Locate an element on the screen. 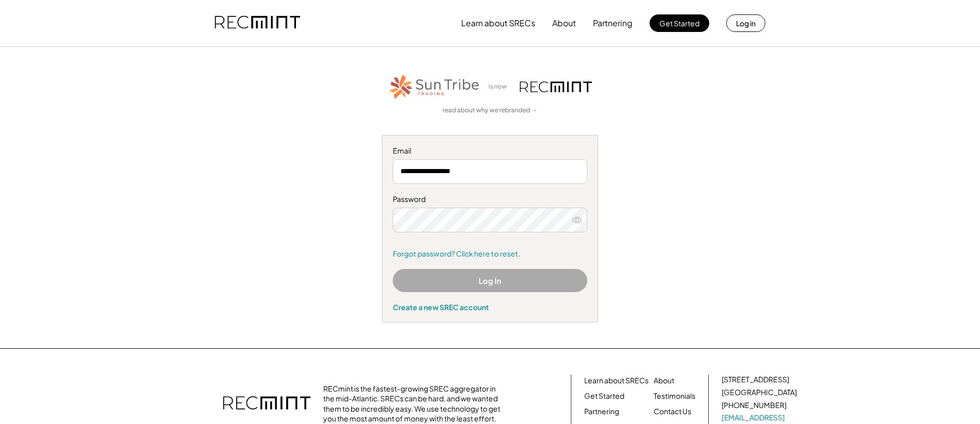  div: Password is located at coordinates (490, 199).